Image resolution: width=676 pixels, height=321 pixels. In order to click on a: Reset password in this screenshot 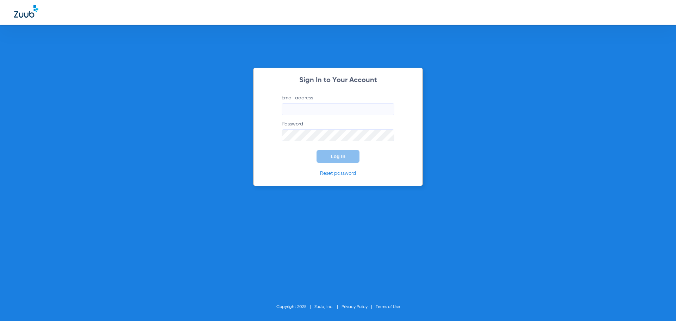, I will do `click(338, 173)`.